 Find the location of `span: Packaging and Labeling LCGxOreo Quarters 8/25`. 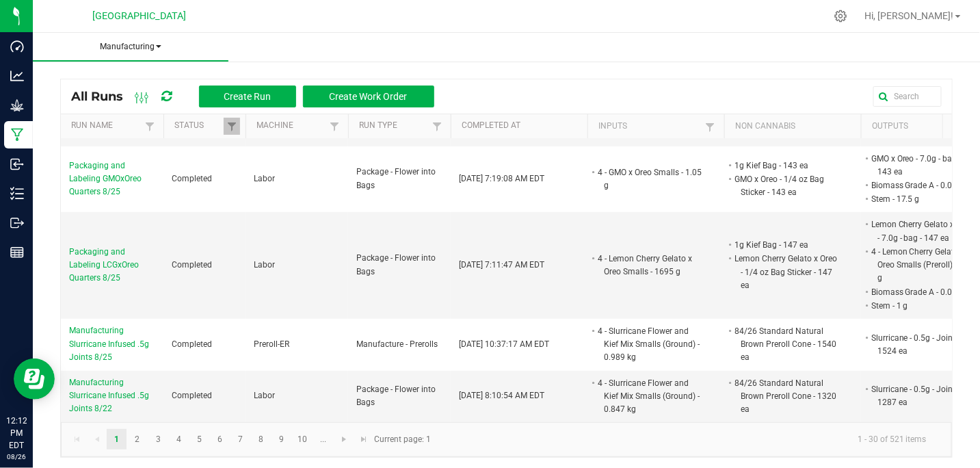

span: Packaging and Labeling LCGxOreo Quarters 8/25 is located at coordinates (112, 266).